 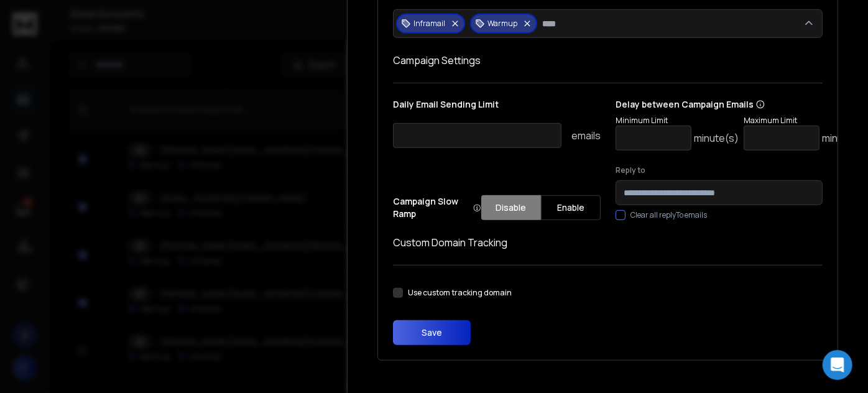 I want to click on button: Save, so click(x=432, y=333).